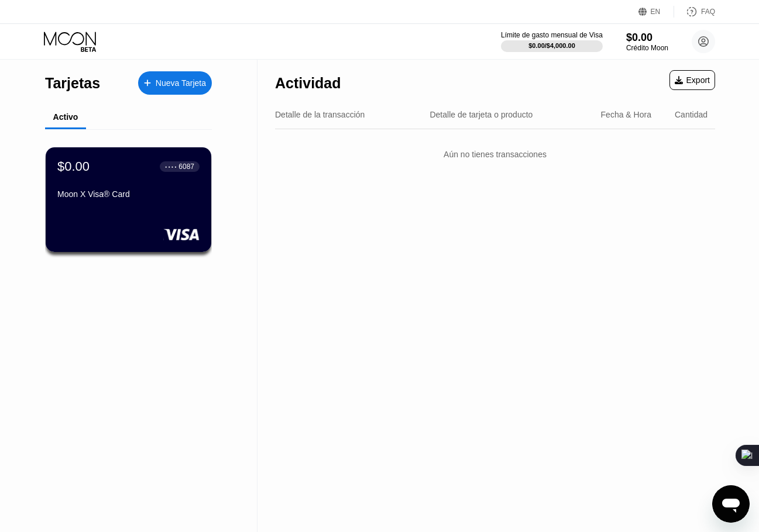  Describe the element at coordinates (129, 194) in the screenshot. I see `div: Moon X Visa® Card` at that location.